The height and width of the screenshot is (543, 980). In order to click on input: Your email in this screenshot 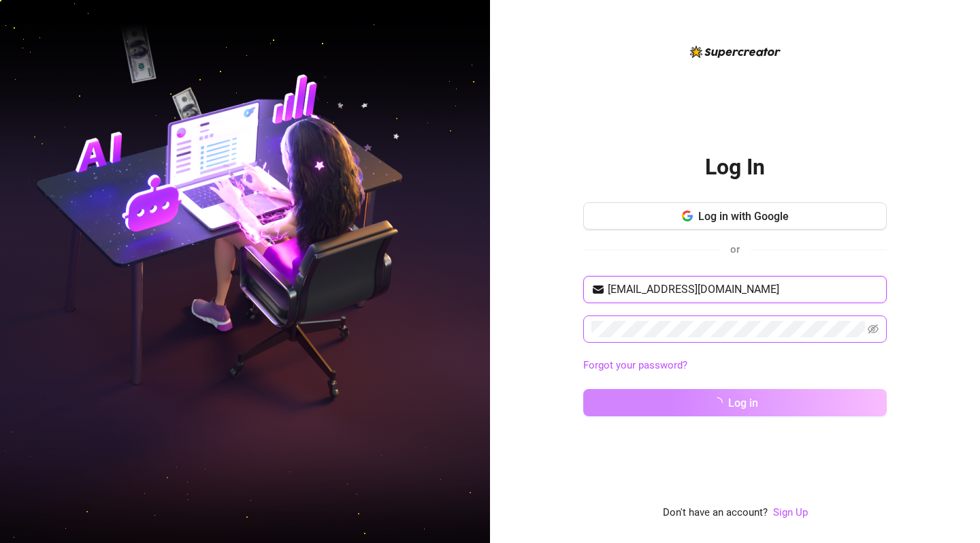, I will do `click(744, 289)`.